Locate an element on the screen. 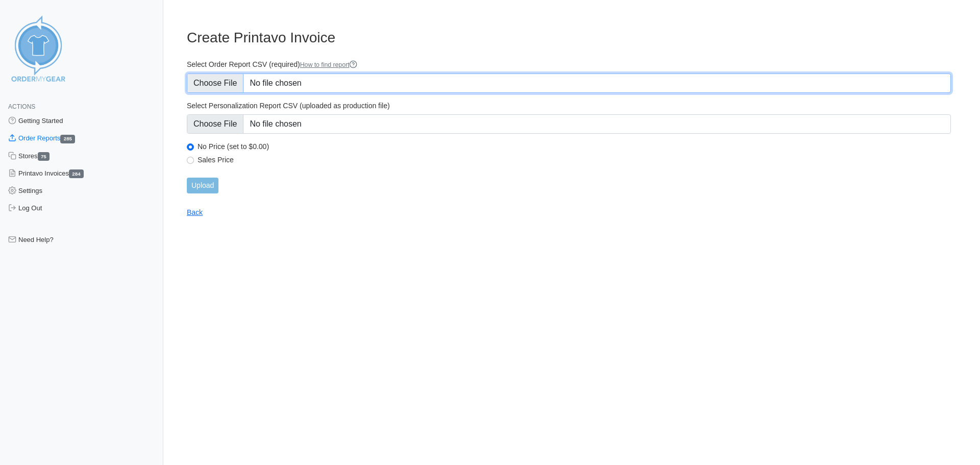 The image size is (980, 465). h3: Create Printavo Invoice is located at coordinates (568, 38).